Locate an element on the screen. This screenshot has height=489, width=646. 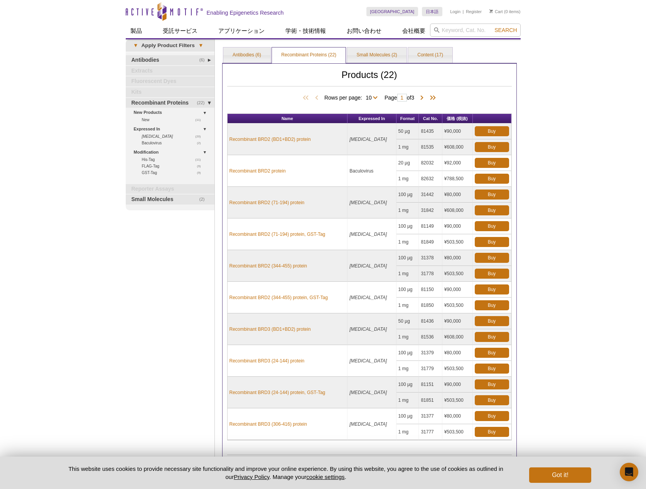
span: (6) is located at coordinates (204, 60).